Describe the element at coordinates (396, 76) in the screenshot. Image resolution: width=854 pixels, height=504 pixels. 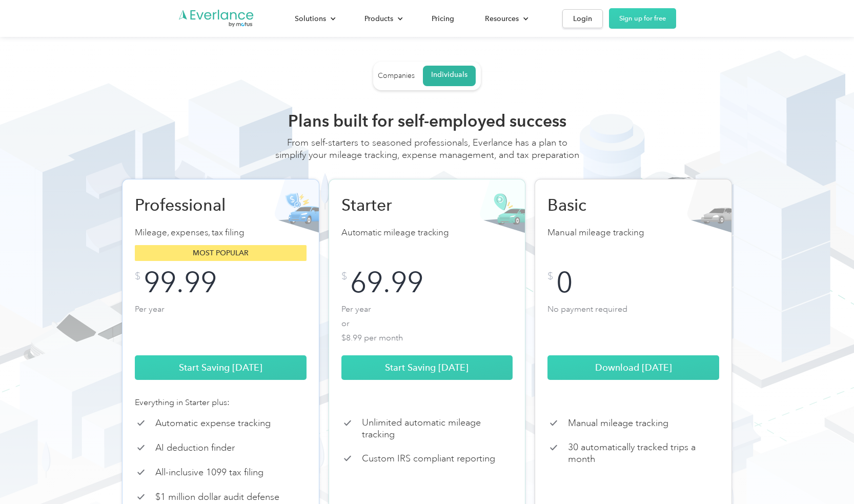
I see `div: Companies` at that location.